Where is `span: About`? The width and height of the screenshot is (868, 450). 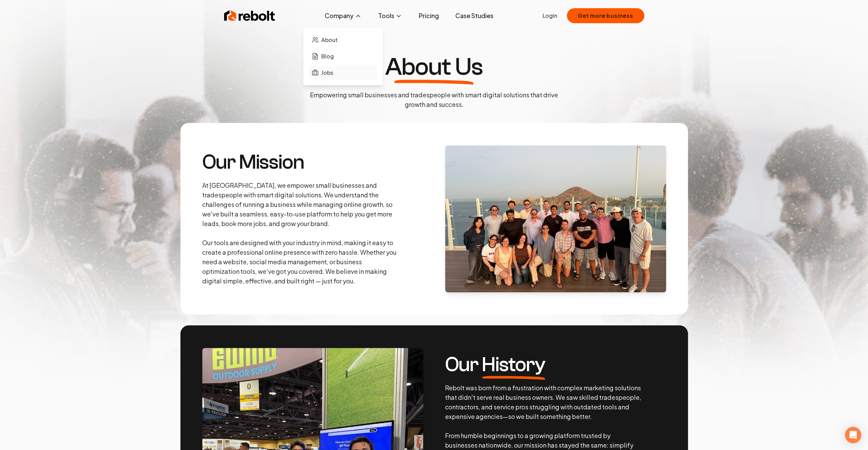 span: About is located at coordinates (330, 40).